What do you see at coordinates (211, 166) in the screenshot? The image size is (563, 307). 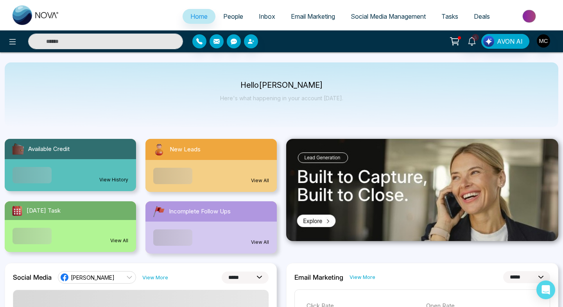 I see `a: New LeadsView All` at bounding box center [211, 166].